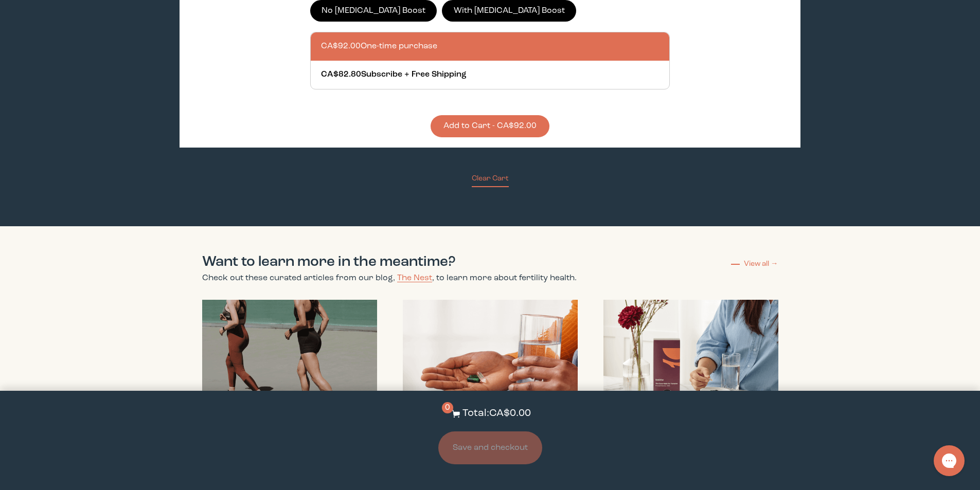 The height and width of the screenshot is (490, 980). Describe the element at coordinates (448, 408) in the screenshot. I see `span: 0` at that location.